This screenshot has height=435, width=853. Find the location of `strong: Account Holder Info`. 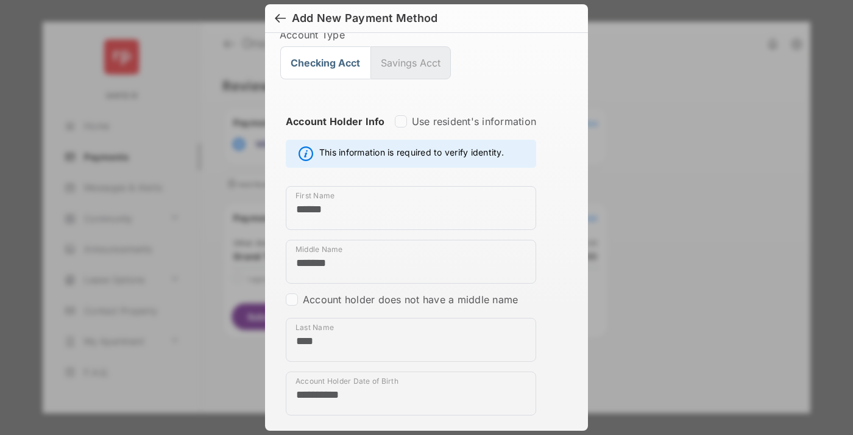

strong: Account Holder Info is located at coordinates (335, 132).